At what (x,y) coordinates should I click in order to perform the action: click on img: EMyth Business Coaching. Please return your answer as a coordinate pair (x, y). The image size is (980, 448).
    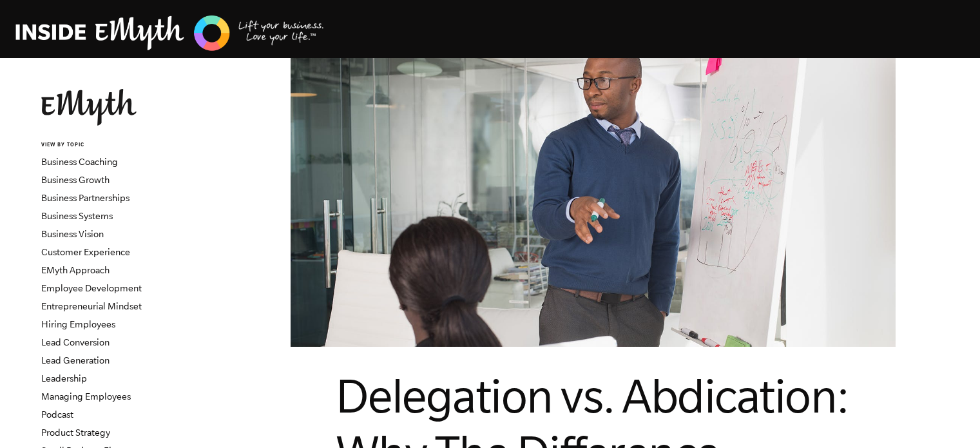
    Looking at the image, I should click on (170, 33).